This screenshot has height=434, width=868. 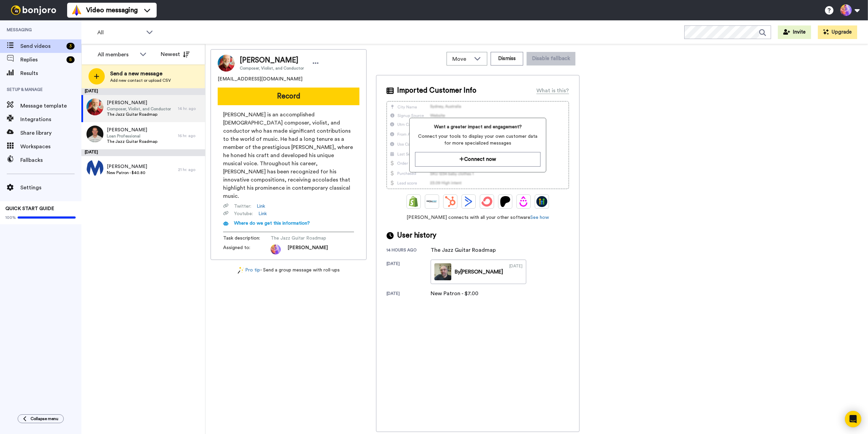 What do you see at coordinates (51, 106) in the screenshot?
I see `span: Message template` at bounding box center [51, 106].